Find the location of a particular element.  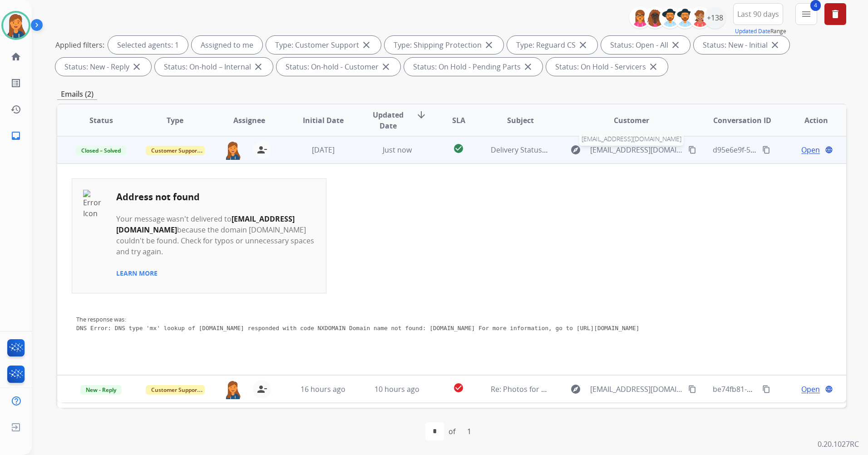

span: Delivery Status Notification (Failure) is located at coordinates (552, 150).